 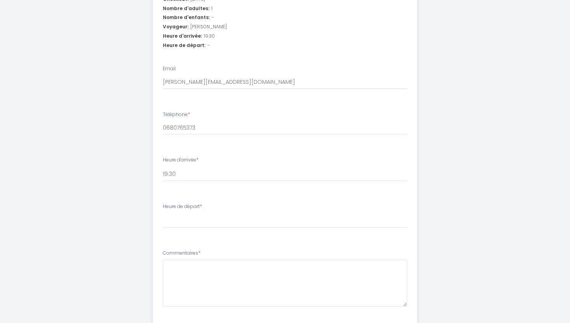 I want to click on span: Heure de départ:, so click(x=184, y=45).